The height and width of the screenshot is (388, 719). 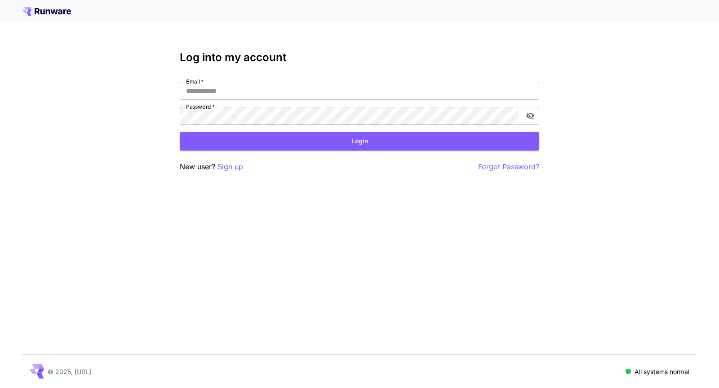 I want to click on p: Forgot Password?, so click(x=509, y=167).